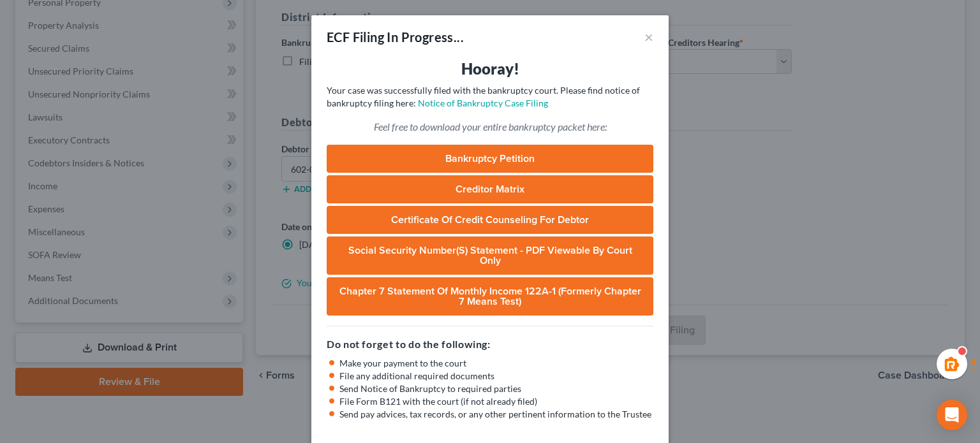 This screenshot has height=443, width=980. Describe the element at coordinates (497, 376) in the screenshot. I see `li: File any additional required documents` at that location.